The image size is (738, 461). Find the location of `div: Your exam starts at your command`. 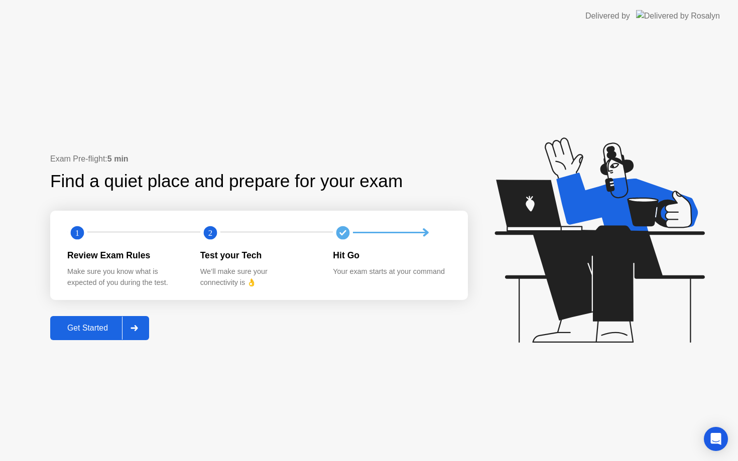

div: Your exam starts at your command is located at coordinates (391, 272).